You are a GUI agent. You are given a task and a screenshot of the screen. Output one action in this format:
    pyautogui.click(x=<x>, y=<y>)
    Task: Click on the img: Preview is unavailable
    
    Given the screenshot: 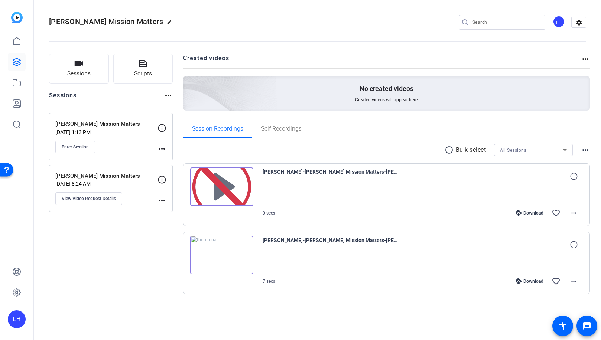 What is the action you would take?
    pyautogui.click(x=222, y=187)
    